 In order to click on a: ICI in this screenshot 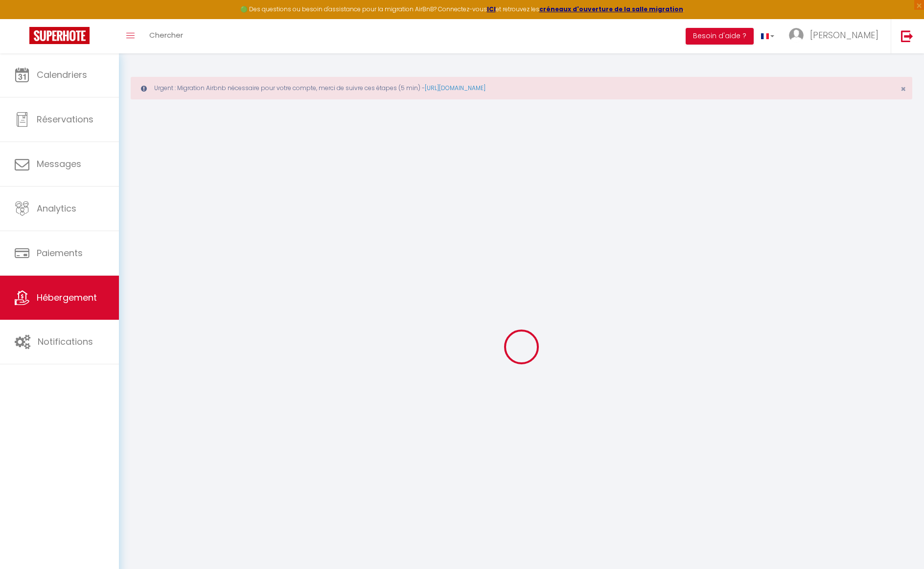, I will do `click(491, 9)`.